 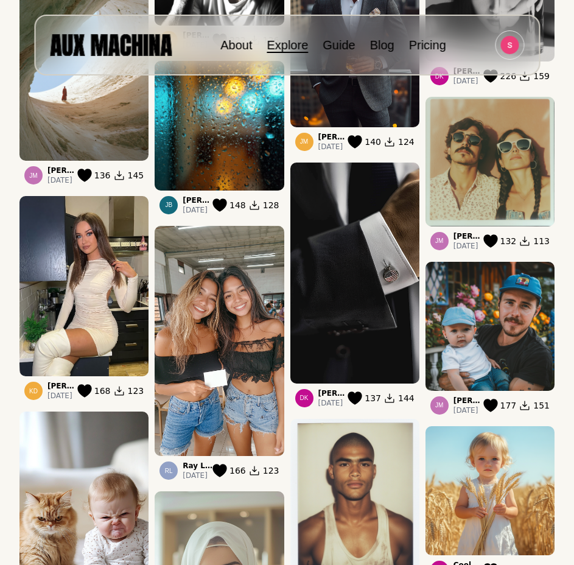 I want to click on div: John Barco, so click(x=168, y=205).